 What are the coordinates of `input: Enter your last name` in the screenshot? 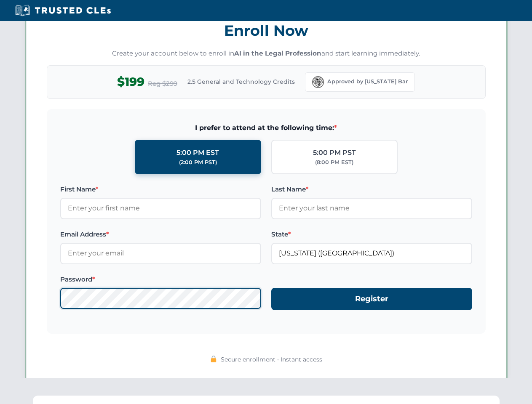 It's located at (372, 208).